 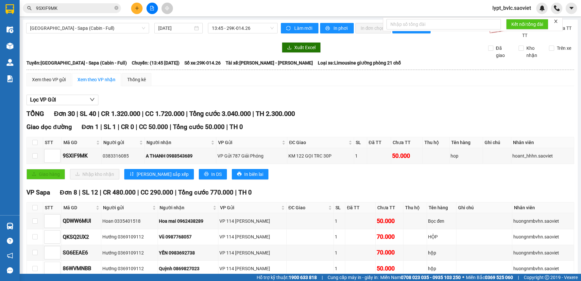 I want to click on span: CC 1.720.000, so click(x=165, y=113).